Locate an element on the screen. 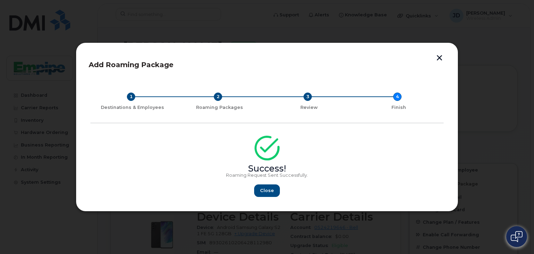  span: Add Roaming Package is located at coordinates (131, 65).